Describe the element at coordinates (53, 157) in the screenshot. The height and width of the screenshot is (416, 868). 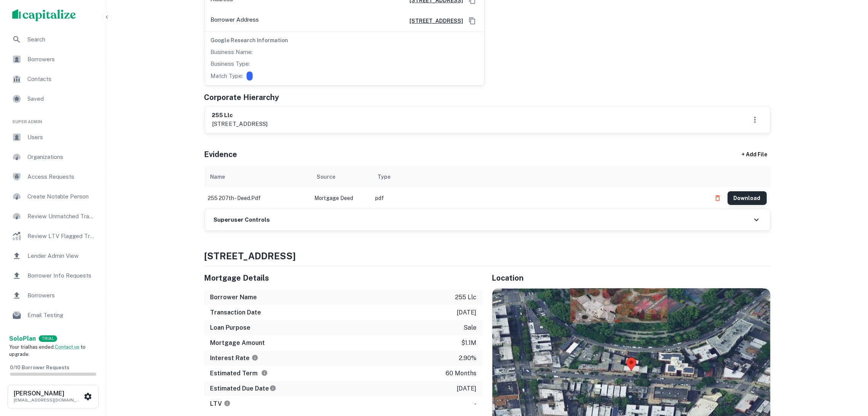
I see `div: Organizations` at that location.